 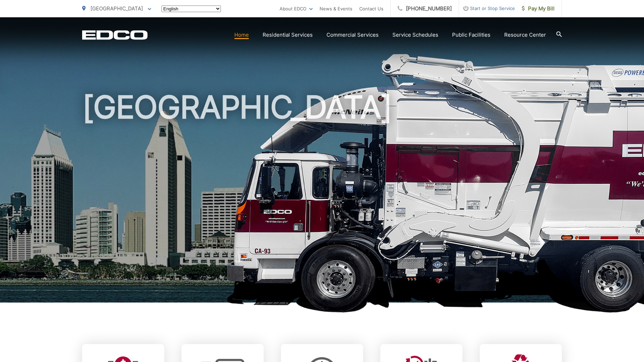 I want to click on a: News & Events, so click(x=336, y=9).